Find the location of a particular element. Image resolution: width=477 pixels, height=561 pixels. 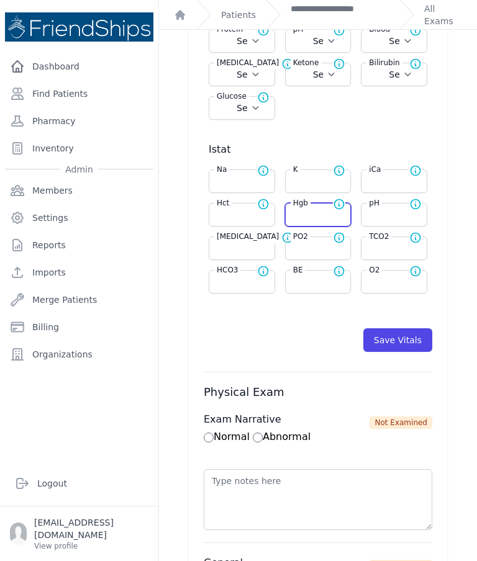

a: Patients is located at coordinates (238, 15).